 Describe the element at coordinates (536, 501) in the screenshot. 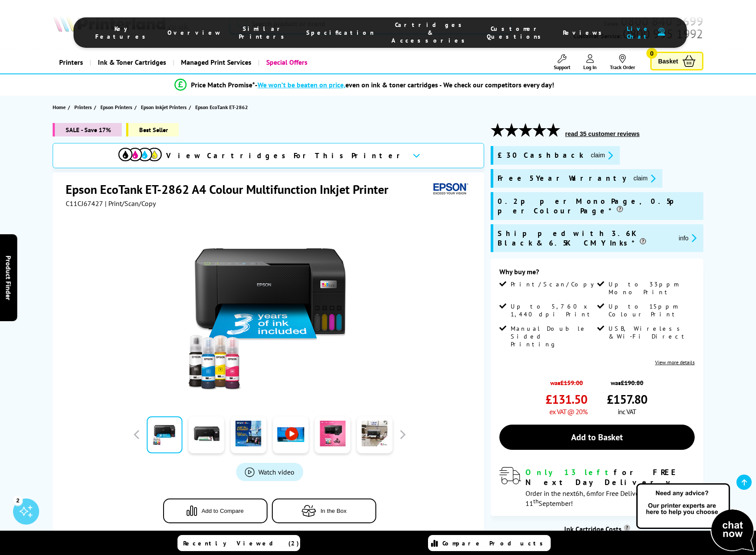

I see `sup: th` at that location.